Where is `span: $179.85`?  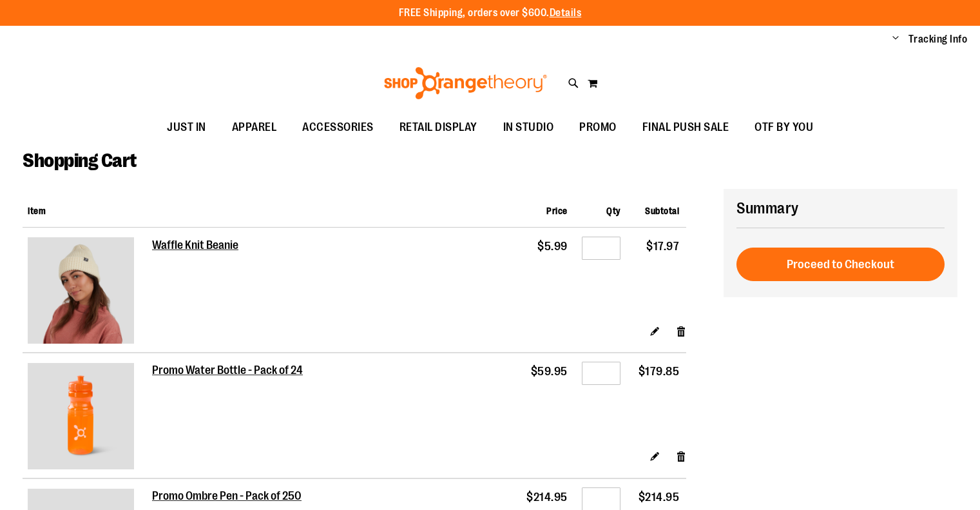 span: $179.85 is located at coordinates (659, 371).